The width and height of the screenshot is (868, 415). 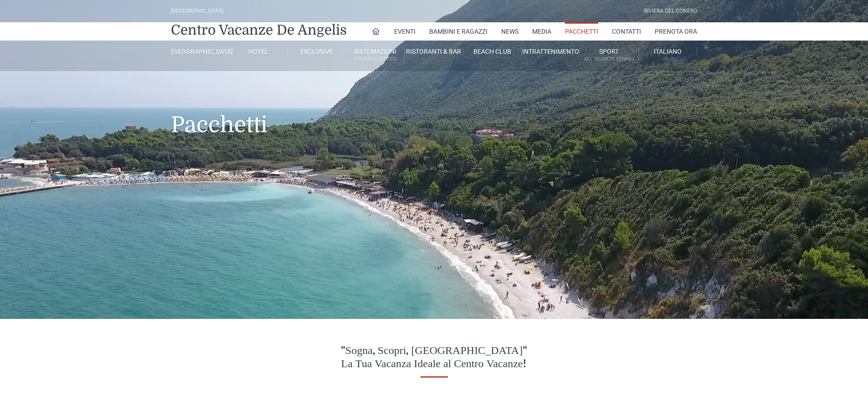 What do you see at coordinates (609, 55) in the screenshot?
I see `a: SportAll Season Tennis` at bounding box center [609, 55].